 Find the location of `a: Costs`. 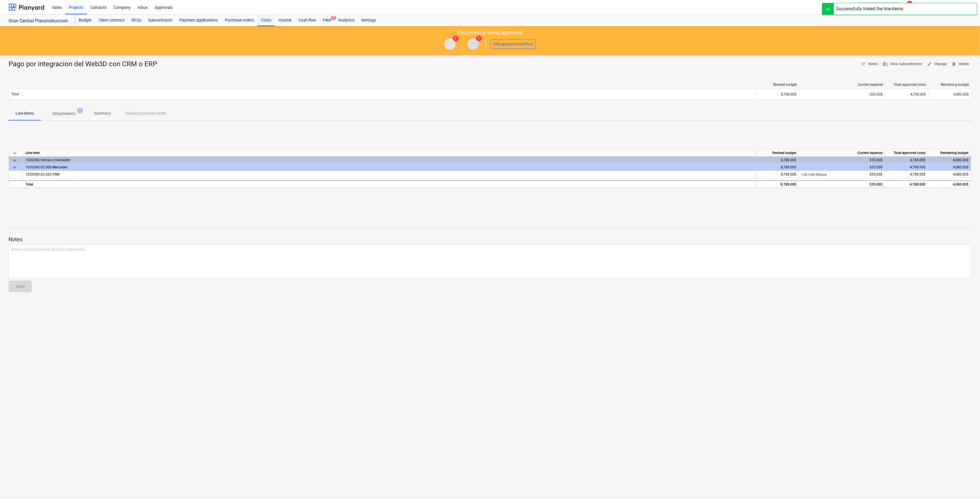

a: Costs is located at coordinates (266, 21).